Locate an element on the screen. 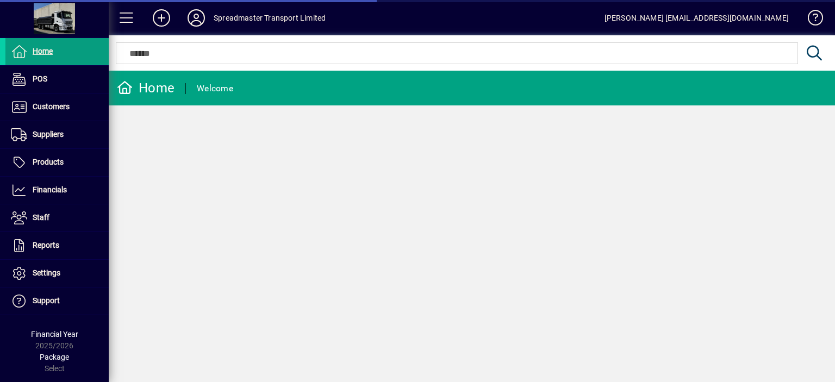  div: Welcome is located at coordinates (215, 89).